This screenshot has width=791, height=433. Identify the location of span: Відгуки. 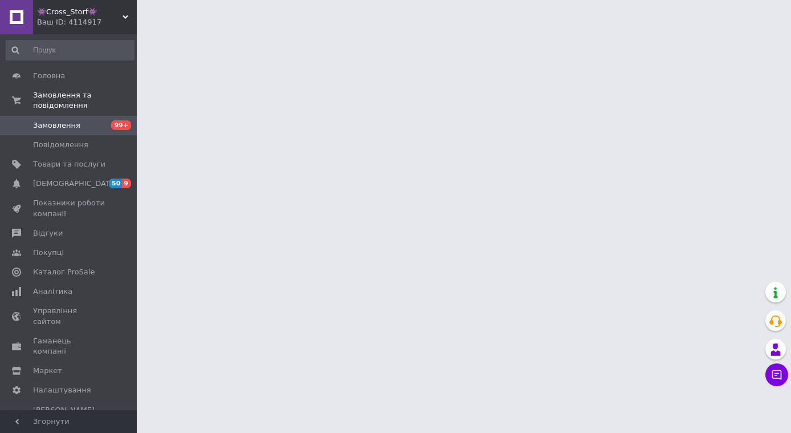
(48, 233).